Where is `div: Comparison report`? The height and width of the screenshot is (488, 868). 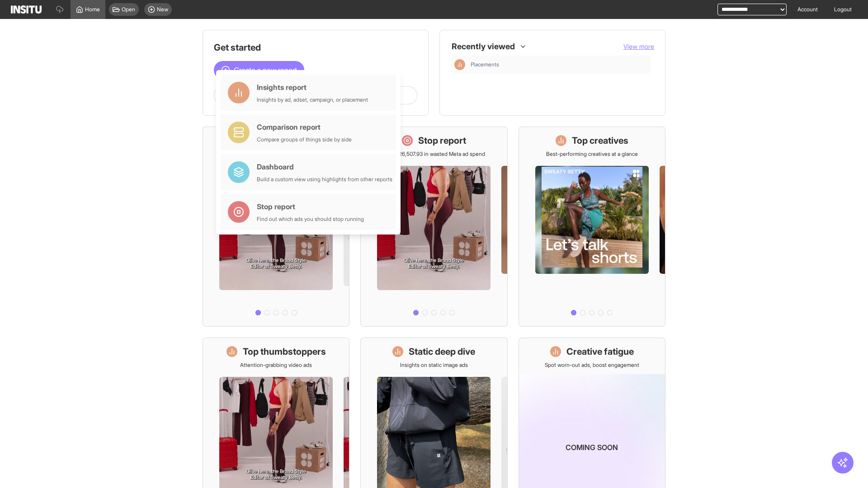 div: Comparison report is located at coordinates (304, 127).